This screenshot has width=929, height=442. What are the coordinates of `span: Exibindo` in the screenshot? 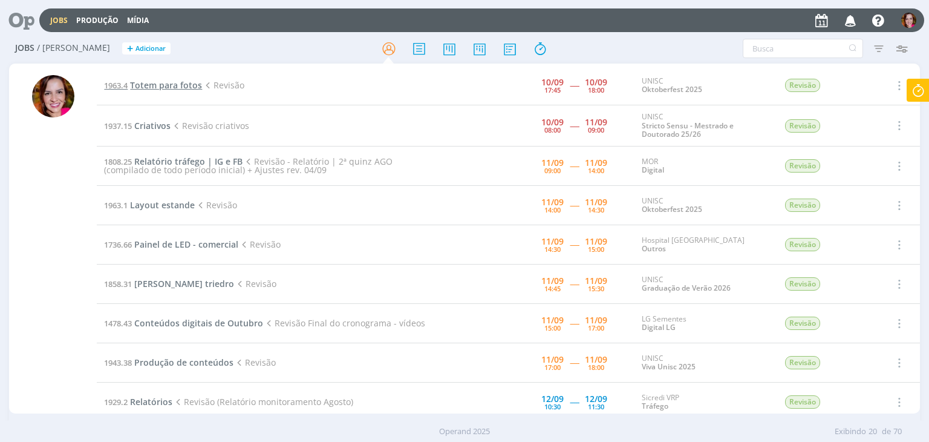 It's located at (851, 431).